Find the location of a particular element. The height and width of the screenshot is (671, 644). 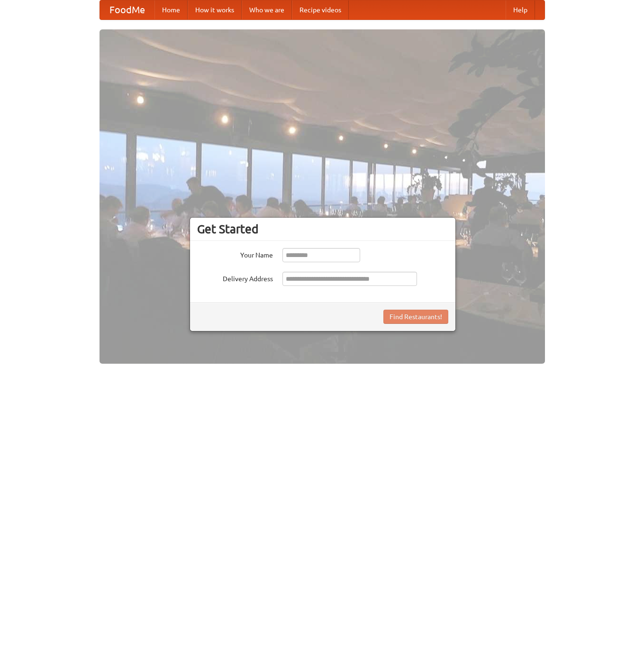

label: Delivery Address is located at coordinates (235, 278).